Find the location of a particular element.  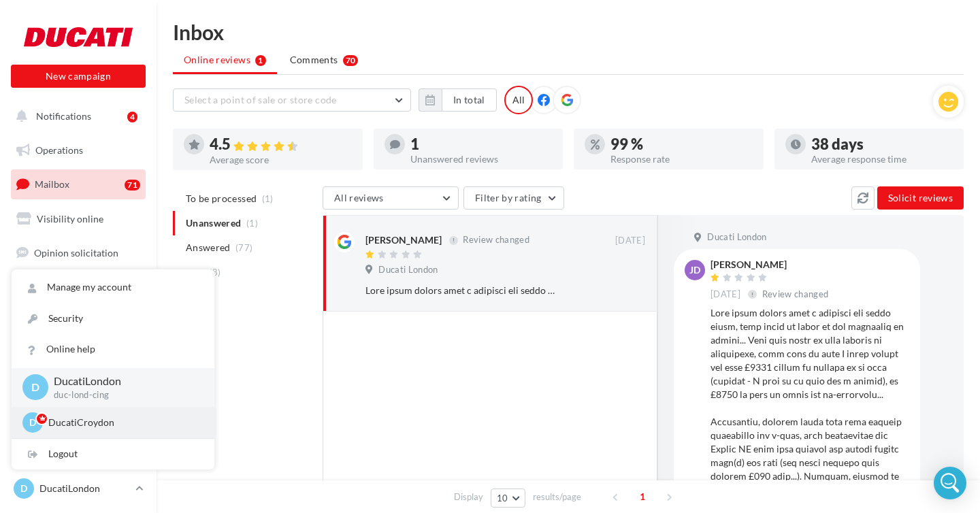

span: All is located at coordinates (192, 272).